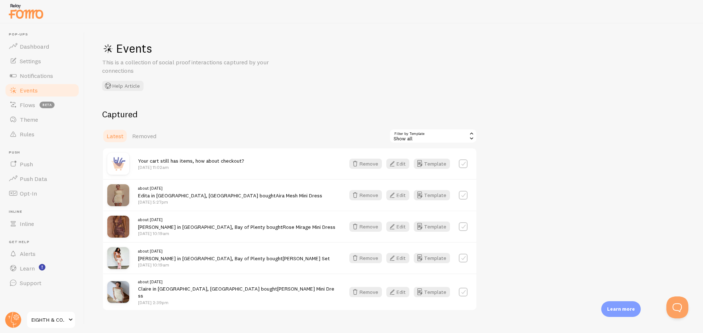 This screenshot has height=333, width=703. What do you see at coordinates (118, 227) in the screenshot?
I see `img: S1e753c519eb844f9aa49fe8e3fde46abR.webp` at bounding box center [118, 227].